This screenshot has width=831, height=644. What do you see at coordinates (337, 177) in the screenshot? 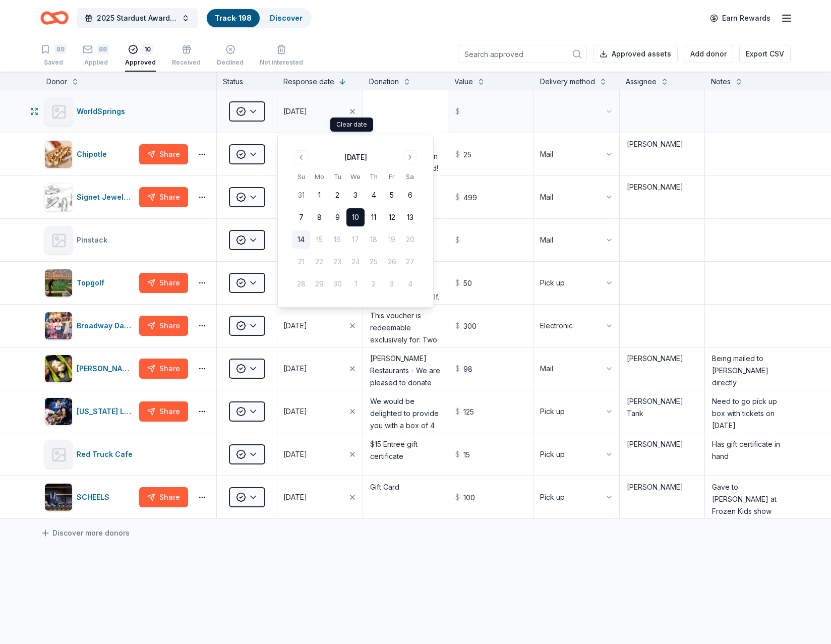
I see `th: Tuesday` at bounding box center [337, 177].